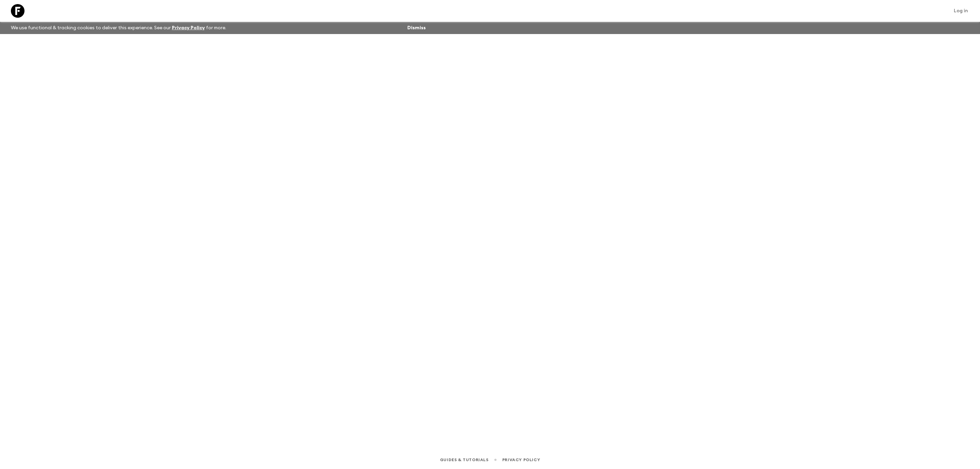 Image resolution: width=980 pixels, height=469 pixels. What do you see at coordinates (464, 460) in the screenshot?
I see `a: Guides & Tutorials` at bounding box center [464, 460].